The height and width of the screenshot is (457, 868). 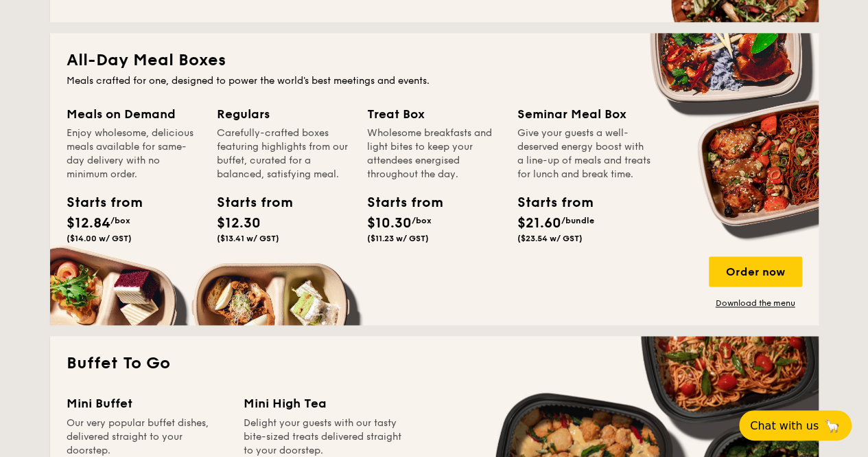 I want to click on div: Seminar Meal Box, so click(x=584, y=114).